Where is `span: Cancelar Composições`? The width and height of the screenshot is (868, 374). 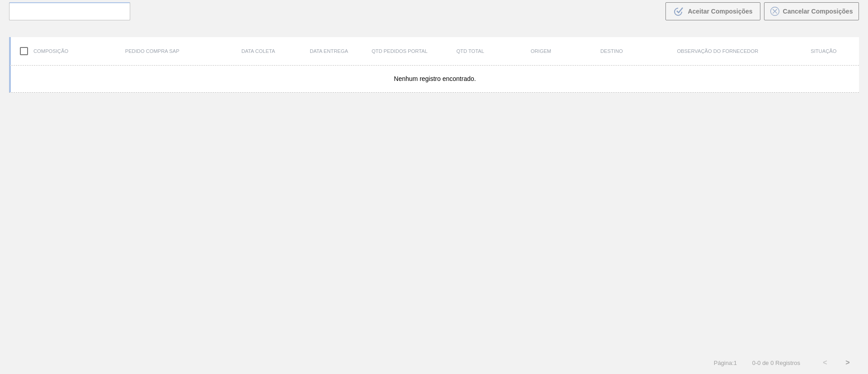 span: Cancelar Composições is located at coordinates (818, 11).